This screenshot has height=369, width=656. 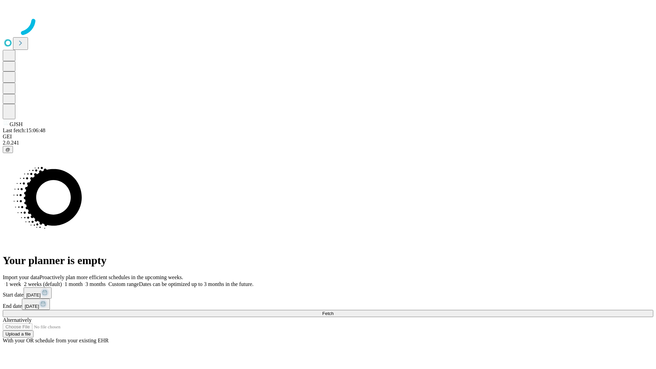 What do you see at coordinates (111, 277) in the screenshot?
I see `span: Proactively plan more efficient schedules in the upcoming weeks.` at bounding box center [111, 277].